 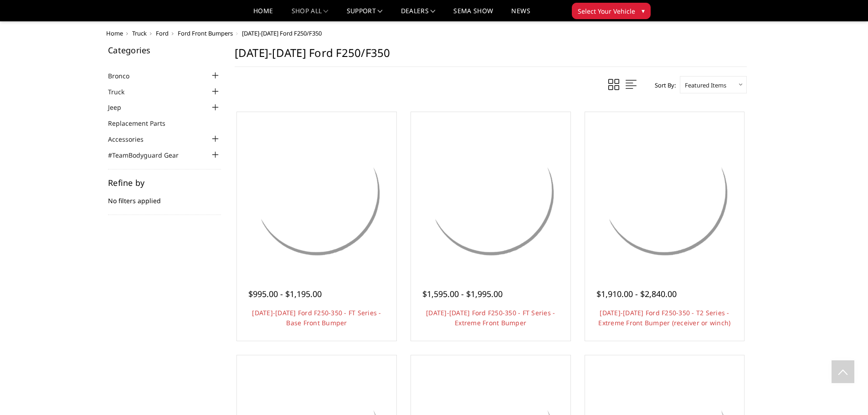 What do you see at coordinates (317, 192) in the screenshot?
I see `a: 2023-2025 Ford F250-350 - FT Series - Base Front Bumper` at bounding box center [317, 192].